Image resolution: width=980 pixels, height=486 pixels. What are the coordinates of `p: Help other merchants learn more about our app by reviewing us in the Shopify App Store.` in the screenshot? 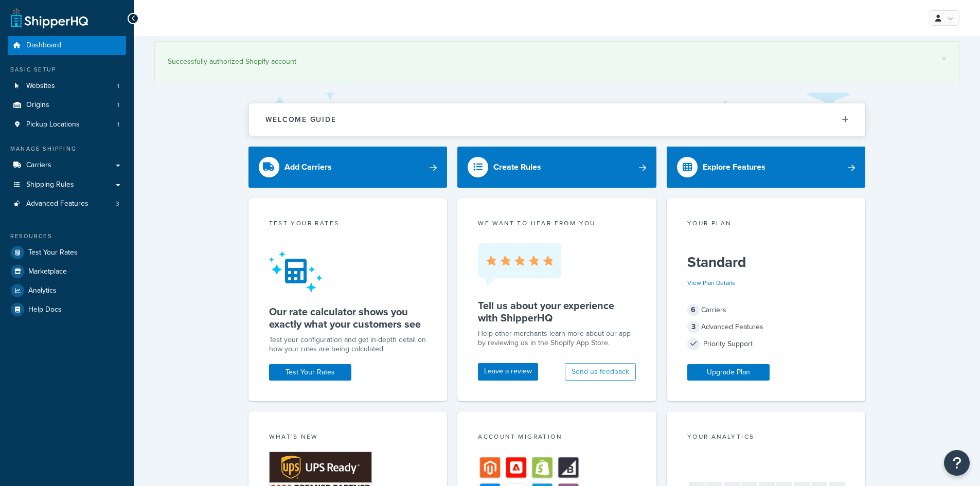 It's located at (557, 339).